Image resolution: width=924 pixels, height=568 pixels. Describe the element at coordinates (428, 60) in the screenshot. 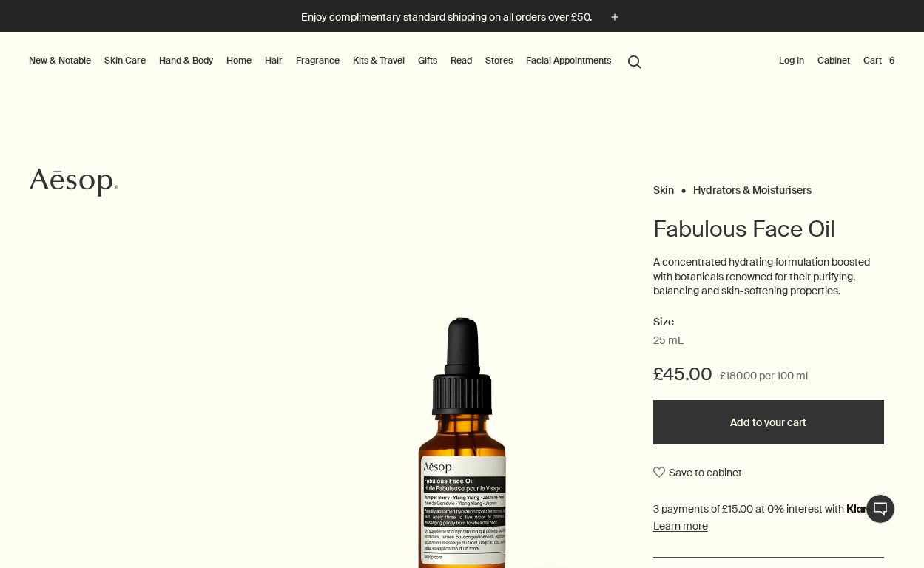

I see `a: Gifts` at that location.